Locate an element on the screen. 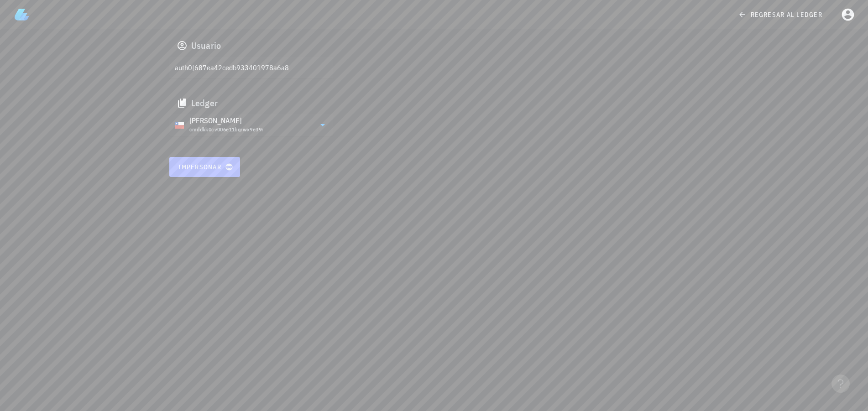 The width and height of the screenshot is (868, 411). img: LedgiFi is located at coordinates (22, 15).